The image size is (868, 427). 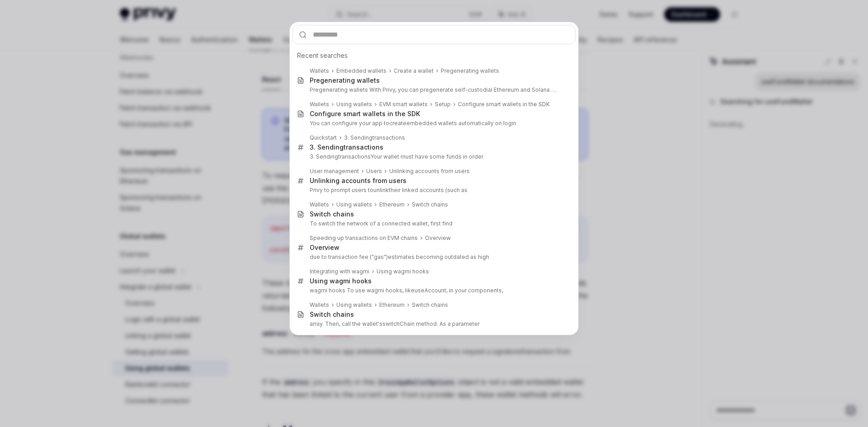 I want to click on b: useAccount, so click(x=430, y=290).